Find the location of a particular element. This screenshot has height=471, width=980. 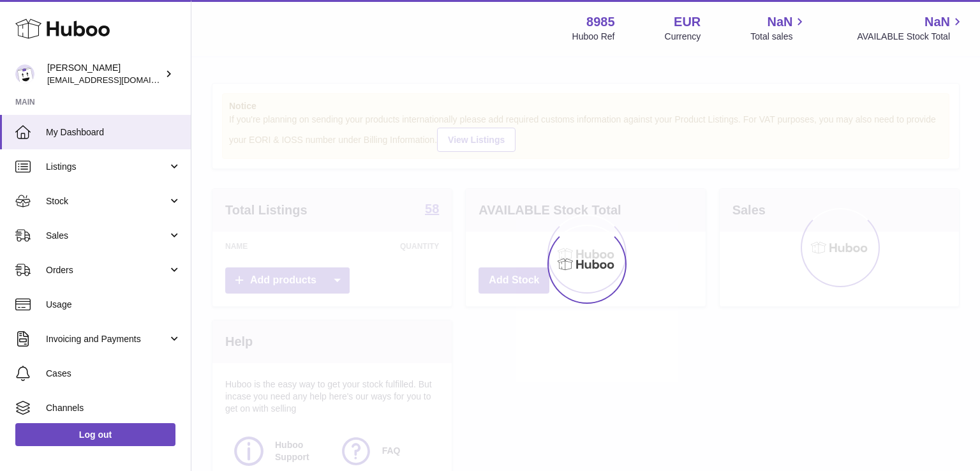

span: Invoicing and Payments is located at coordinates (107, 339).